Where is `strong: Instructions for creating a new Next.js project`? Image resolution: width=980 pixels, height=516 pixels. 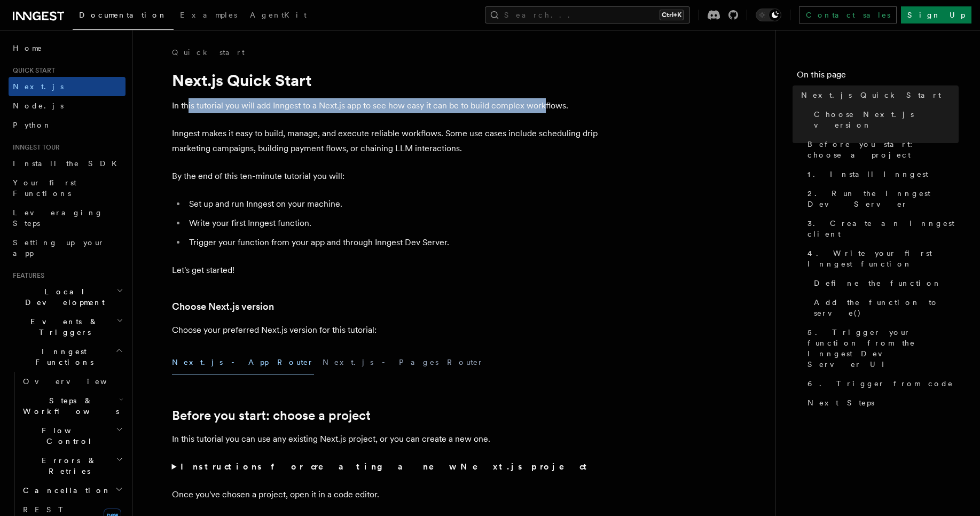
strong: Instructions for creating a new Next.js project is located at coordinates (385, 466).